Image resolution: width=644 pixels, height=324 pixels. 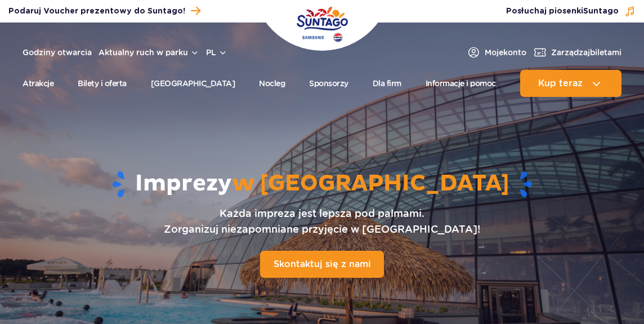 What do you see at coordinates (149, 53) in the screenshot?
I see `button: Aktualny ruch w parku` at bounding box center [149, 53].